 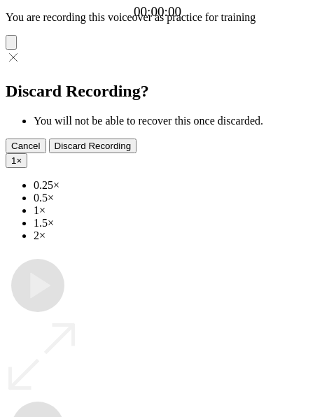 What do you see at coordinates (171, 185) in the screenshot?
I see `li: 0.25×` at bounding box center [171, 185].